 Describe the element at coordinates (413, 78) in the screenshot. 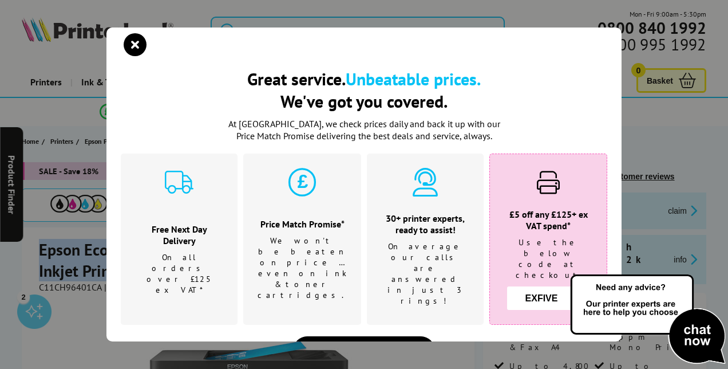

I see `b: Unbeatable prices.` at that location.